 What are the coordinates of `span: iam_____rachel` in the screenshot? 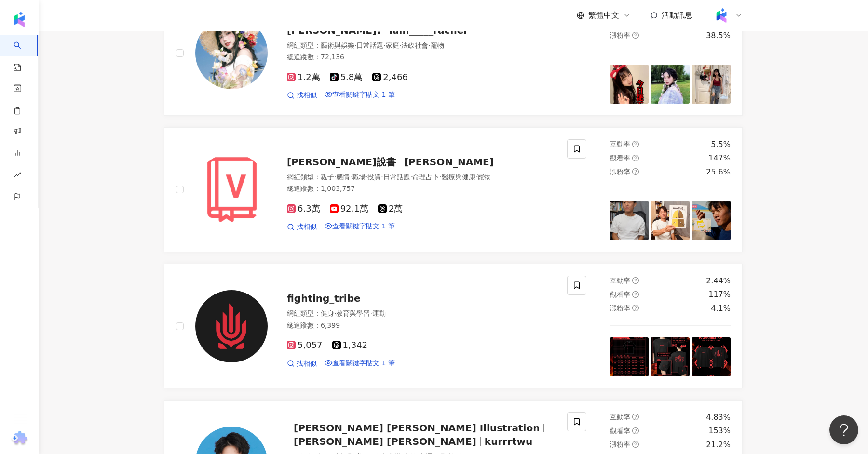 It's located at (428, 30).